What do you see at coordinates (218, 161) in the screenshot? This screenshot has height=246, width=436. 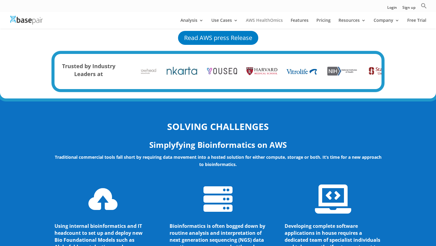 I see `strong: Traditional commercial tools fall short by requiring data movement into a hosted solution for eit...` at bounding box center [218, 161].